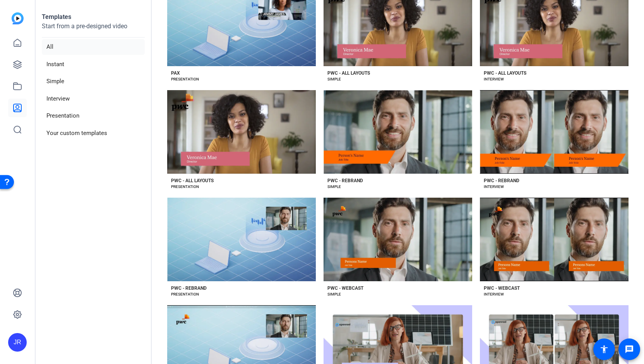 This screenshot has height=364, width=644. Describe the element at coordinates (93, 99) in the screenshot. I see `li: Interview` at that location.